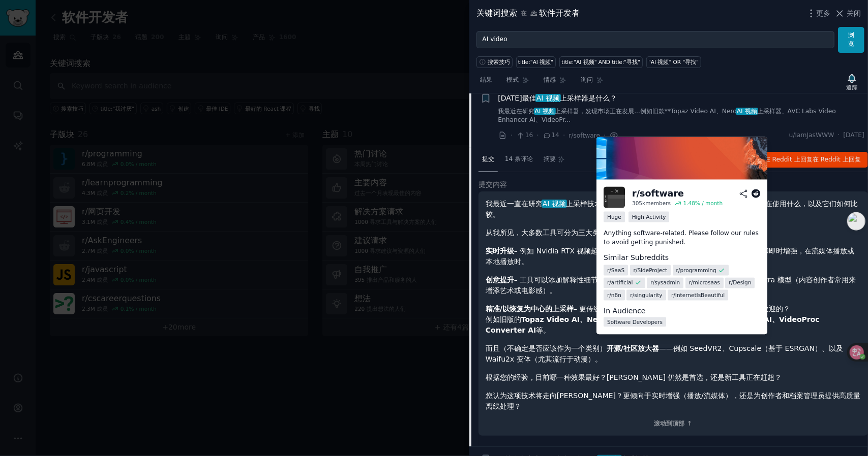 The height and width of the screenshot is (456, 868). Describe the element at coordinates (848, 13) in the screenshot. I see `button: 关闭` at that location.